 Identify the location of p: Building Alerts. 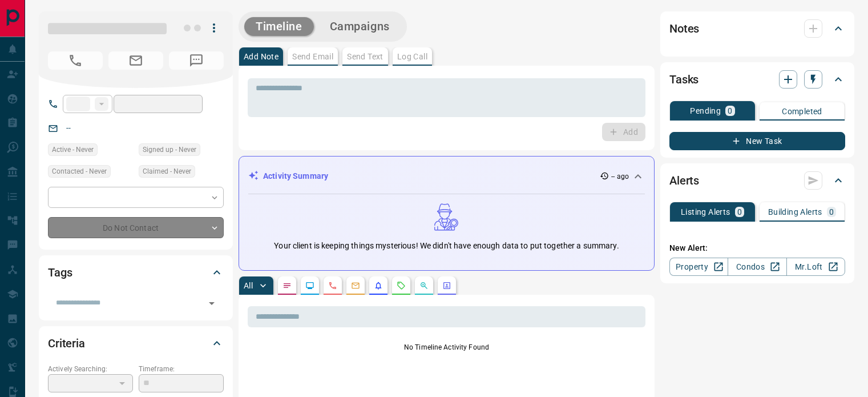
(795, 212).